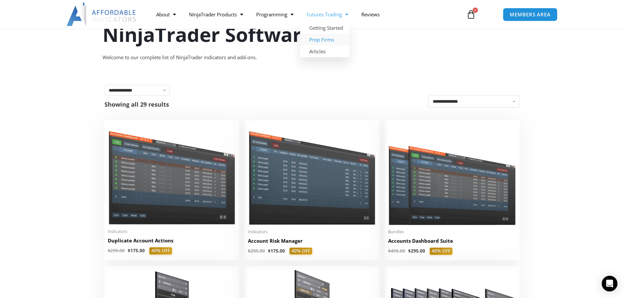 Image resolution: width=624 pixels, height=298 pixels. I want to click on h2: Account Risk Manager, so click(312, 241).